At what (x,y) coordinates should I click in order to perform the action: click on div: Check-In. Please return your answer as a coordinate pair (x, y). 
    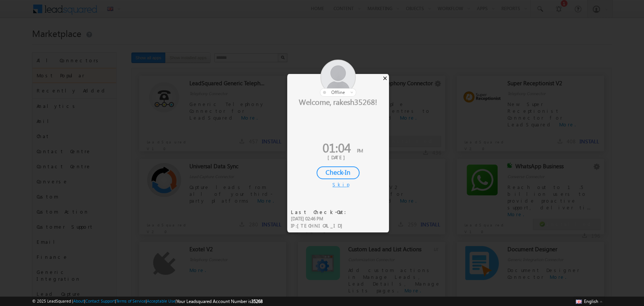
    Looking at the image, I should click on (338, 173).